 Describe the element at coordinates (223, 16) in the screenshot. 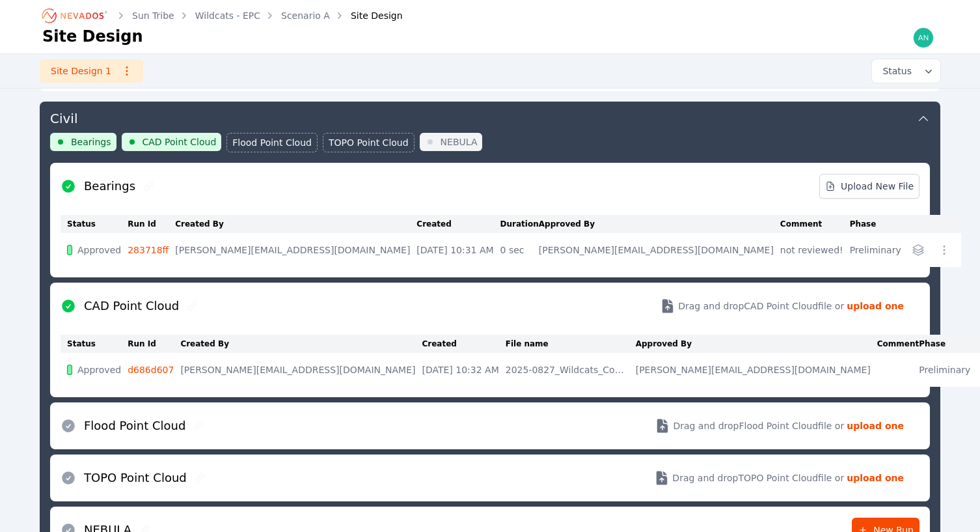

I see `nav: Breadcrumb` at that location.